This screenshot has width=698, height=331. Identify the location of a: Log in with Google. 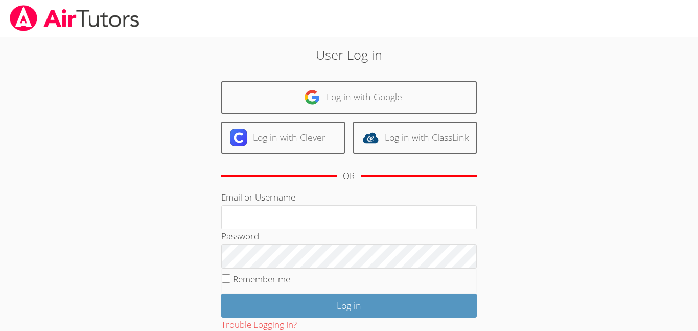
(349, 97).